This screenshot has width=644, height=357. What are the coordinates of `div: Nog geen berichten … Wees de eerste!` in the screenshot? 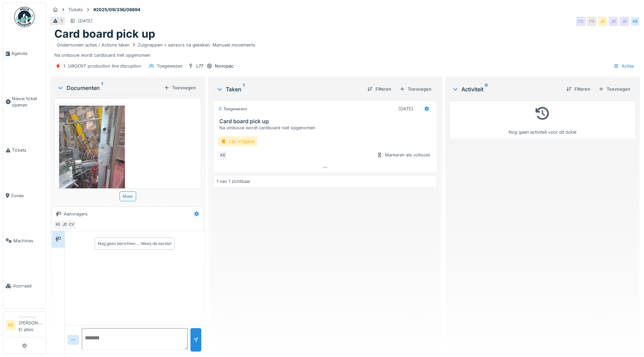 It's located at (135, 243).